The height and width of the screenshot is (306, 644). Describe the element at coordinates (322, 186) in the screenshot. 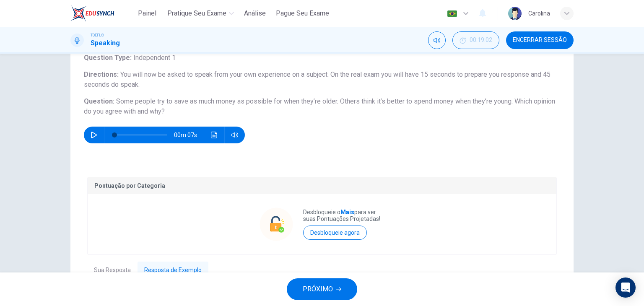

I see `p: Pontuação por Categoria` at that location.